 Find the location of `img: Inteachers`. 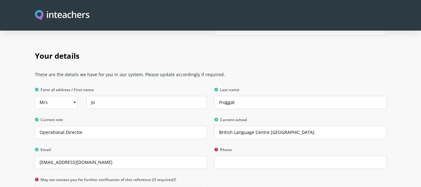

img: Inteachers is located at coordinates (62, 15).